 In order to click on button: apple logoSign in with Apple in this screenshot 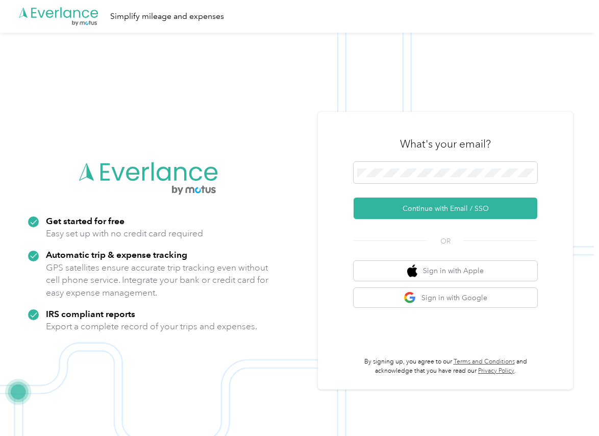, I will do `click(446, 271)`.